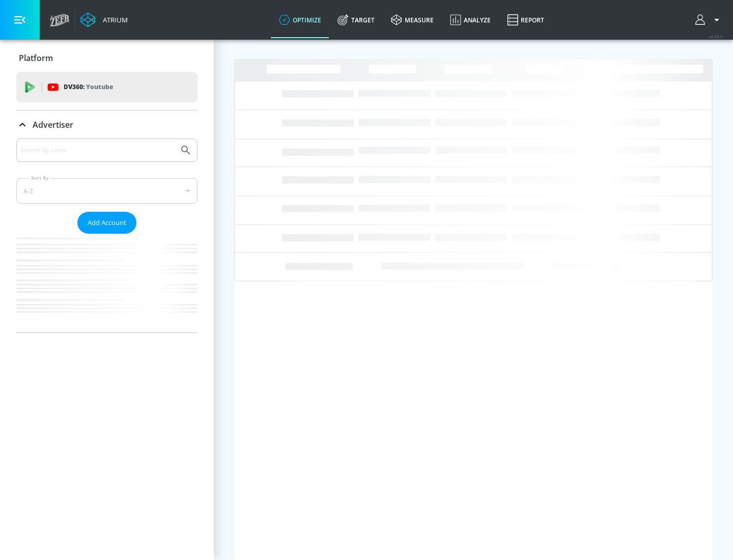 The width and height of the screenshot is (733, 560). I want to click on p: DV360:, so click(88, 87).